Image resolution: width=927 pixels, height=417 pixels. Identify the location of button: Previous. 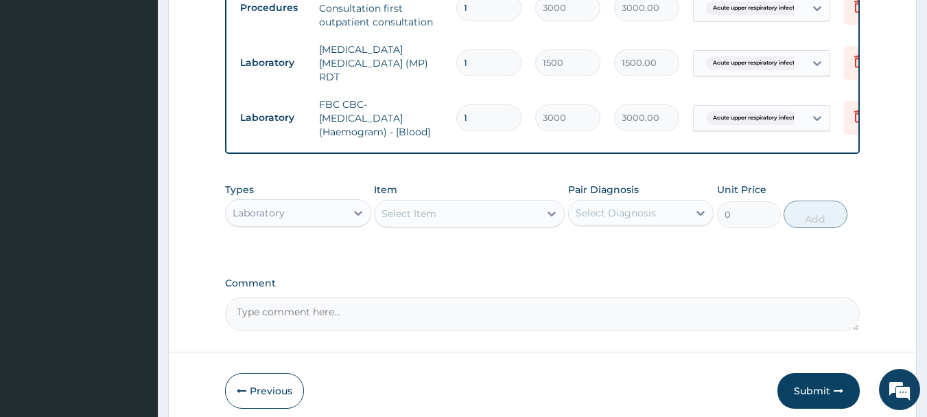
(264, 391).